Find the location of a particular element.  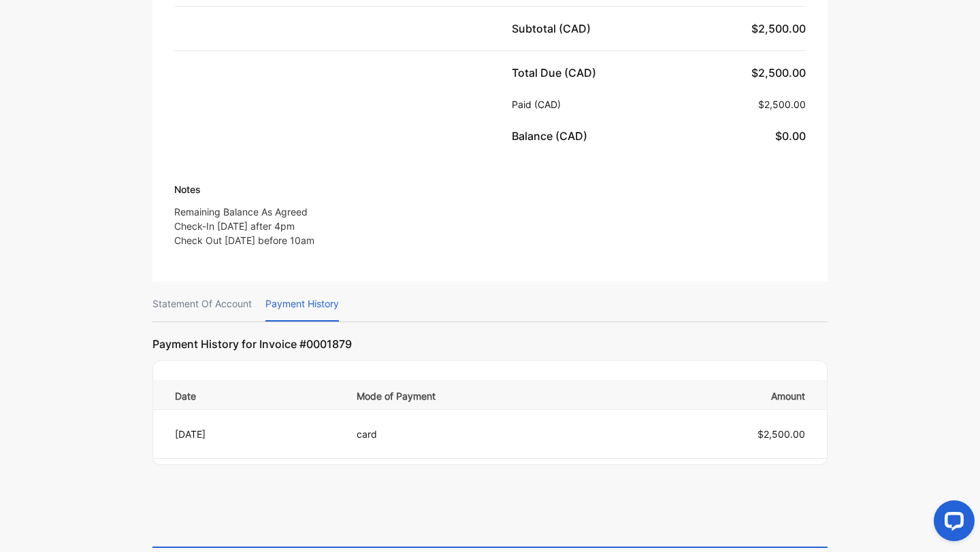

p: Mode of Payment is located at coordinates (490, 394).